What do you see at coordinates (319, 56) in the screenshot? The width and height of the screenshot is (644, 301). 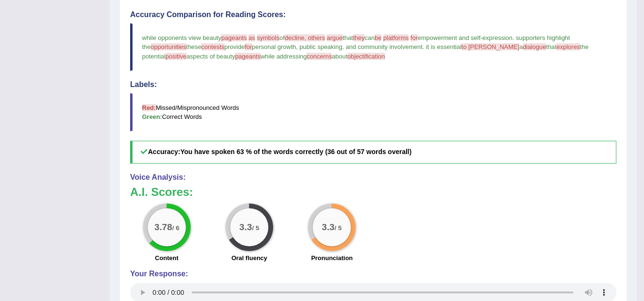 I see `span: concerns` at bounding box center [319, 56].